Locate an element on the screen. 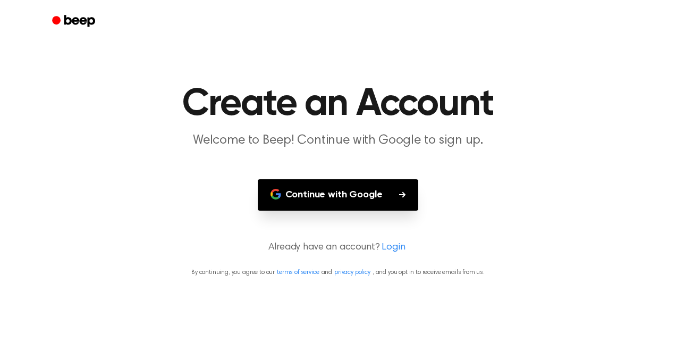  a: privacy policy is located at coordinates (352, 272).